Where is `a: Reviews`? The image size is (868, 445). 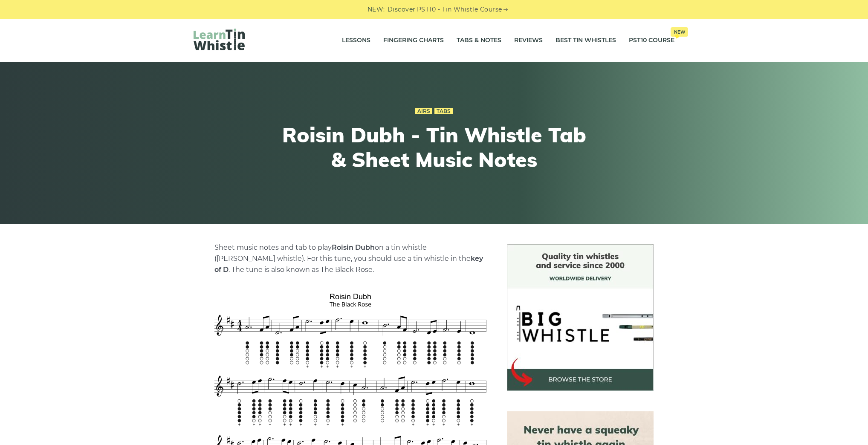 a: Reviews is located at coordinates (529, 41).